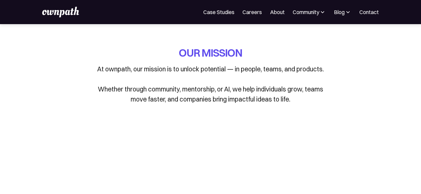 The image size is (421, 194). Describe the element at coordinates (219, 12) in the screenshot. I see `a: Case Studies` at that location.